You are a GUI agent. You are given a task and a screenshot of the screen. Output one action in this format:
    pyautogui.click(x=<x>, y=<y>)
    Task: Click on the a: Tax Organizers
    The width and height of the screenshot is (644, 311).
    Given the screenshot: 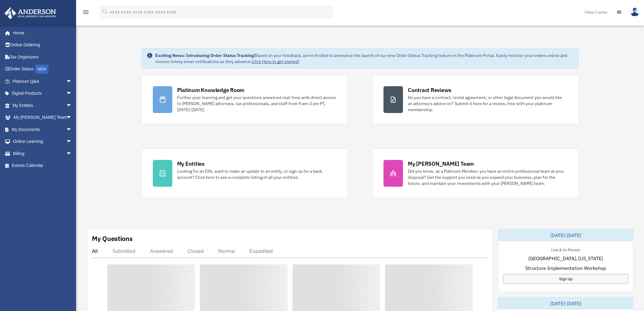 What is the action you would take?
    pyautogui.click(x=43, y=57)
    